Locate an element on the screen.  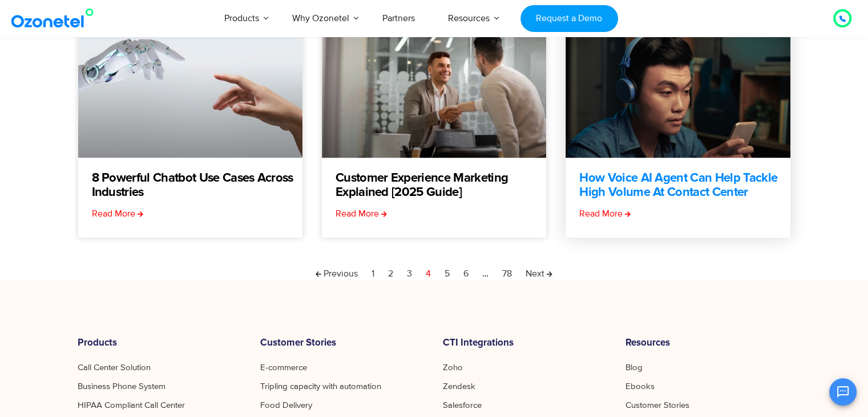
a: Next is located at coordinates (538, 273).